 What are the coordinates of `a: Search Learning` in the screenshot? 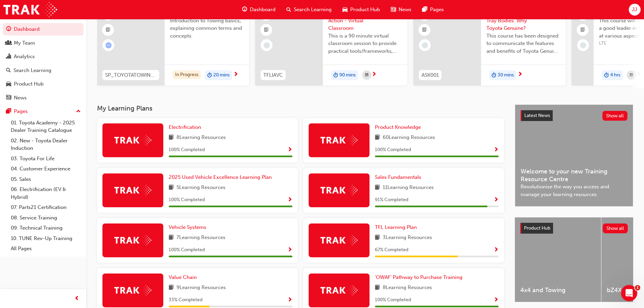 It's located at (43, 70).